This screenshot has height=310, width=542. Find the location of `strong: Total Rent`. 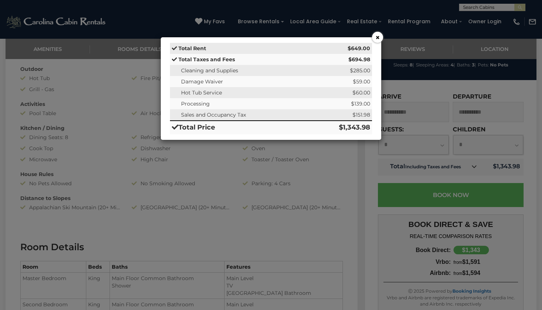

strong: Total Rent is located at coordinates (192, 48).